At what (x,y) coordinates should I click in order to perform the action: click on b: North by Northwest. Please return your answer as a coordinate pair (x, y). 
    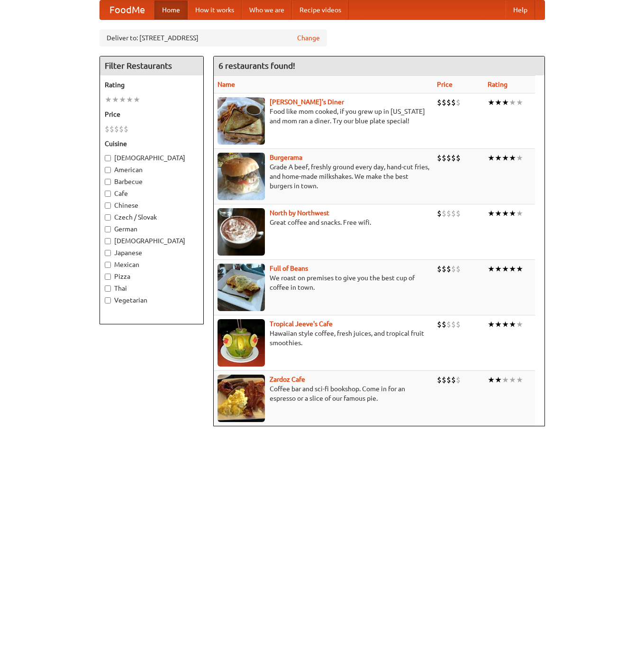
    Looking at the image, I should click on (300, 213).